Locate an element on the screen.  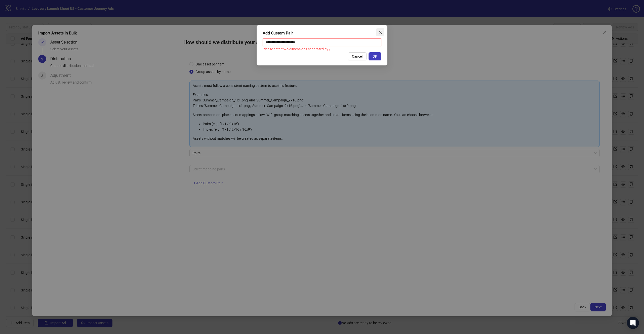
div: Please enter two dimensions separated by / is located at coordinates (322, 49).